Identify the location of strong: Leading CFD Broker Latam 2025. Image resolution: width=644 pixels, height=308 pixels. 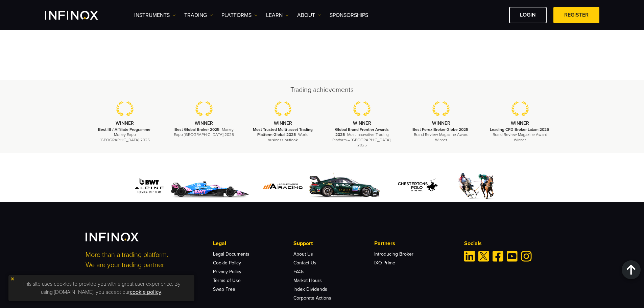
(519, 130).